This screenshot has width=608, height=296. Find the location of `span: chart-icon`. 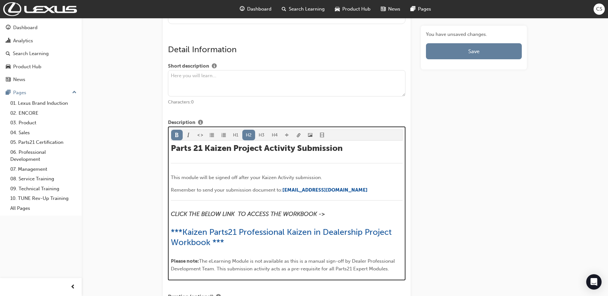

span: chart-icon is located at coordinates (8, 41).